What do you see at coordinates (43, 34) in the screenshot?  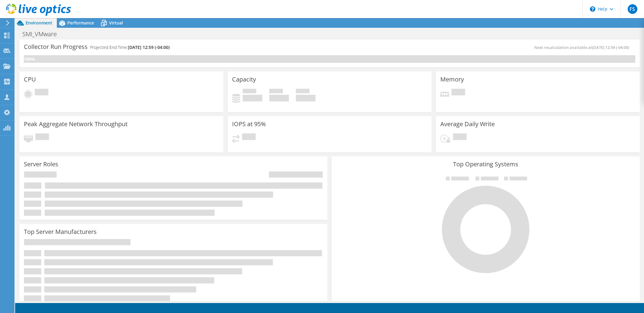 I see `h1: SMI_VMware` at bounding box center [43, 34].